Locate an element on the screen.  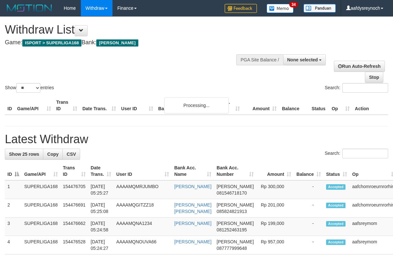
th: Status: activate to sort column ascending is located at coordinates (336, 171).